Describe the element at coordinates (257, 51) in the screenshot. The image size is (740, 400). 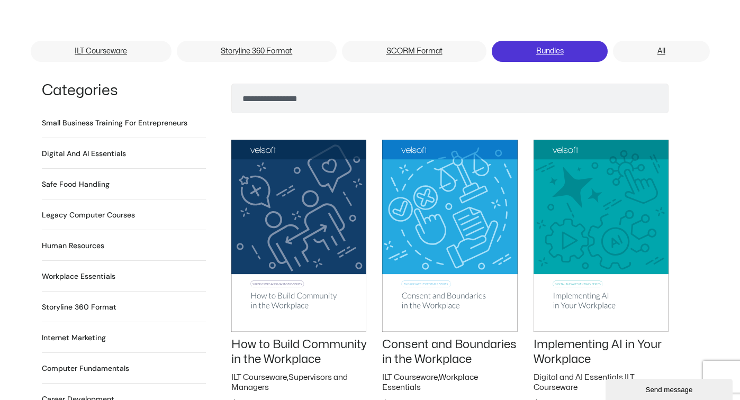
I see `a: Storyline 360 Format` at that location.